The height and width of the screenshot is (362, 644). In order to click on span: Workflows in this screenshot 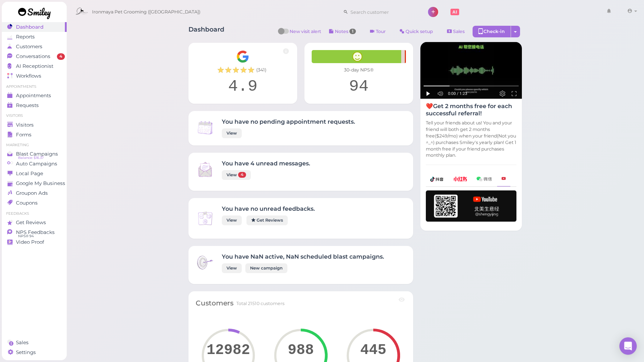, I will do `click(28, 76)`.